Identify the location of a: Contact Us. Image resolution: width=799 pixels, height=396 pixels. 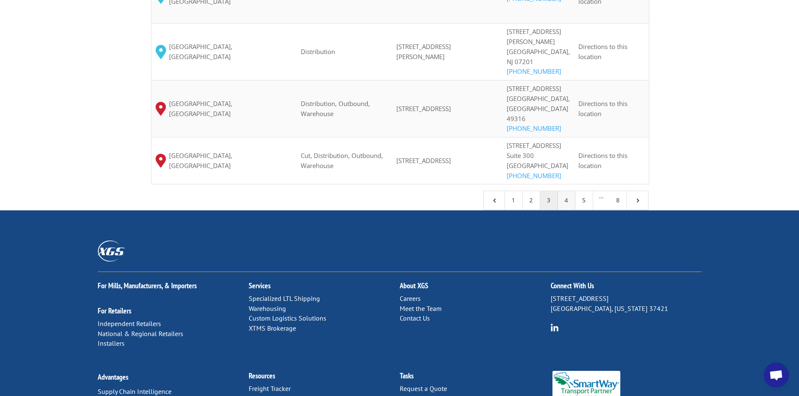
(415, 318).